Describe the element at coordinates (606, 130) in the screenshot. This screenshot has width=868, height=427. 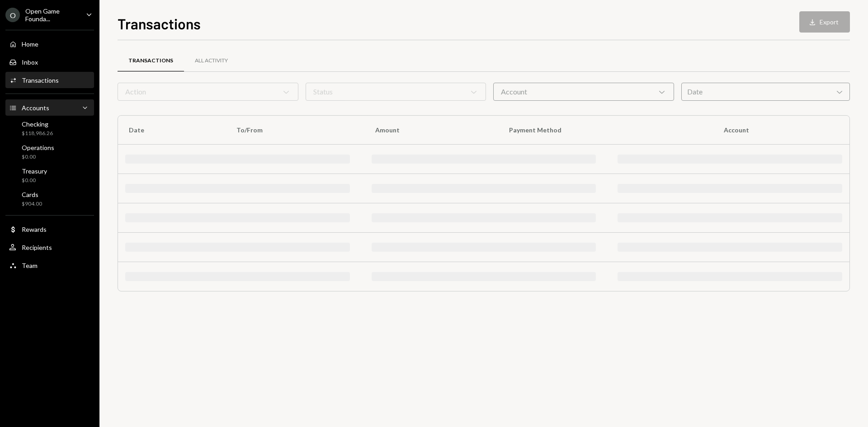
I see `th: Payment Method` at that location.